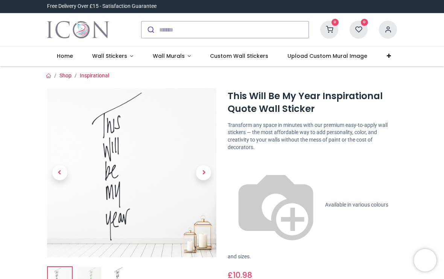  Describe the element at coordinates (168, 56) in the screenshot. I see `span: Wall Murals` at that location.